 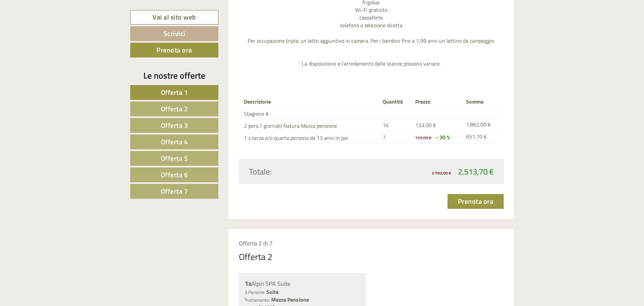 I want to click on span: Offerta 2 di 7, so click(x=256, y=243).